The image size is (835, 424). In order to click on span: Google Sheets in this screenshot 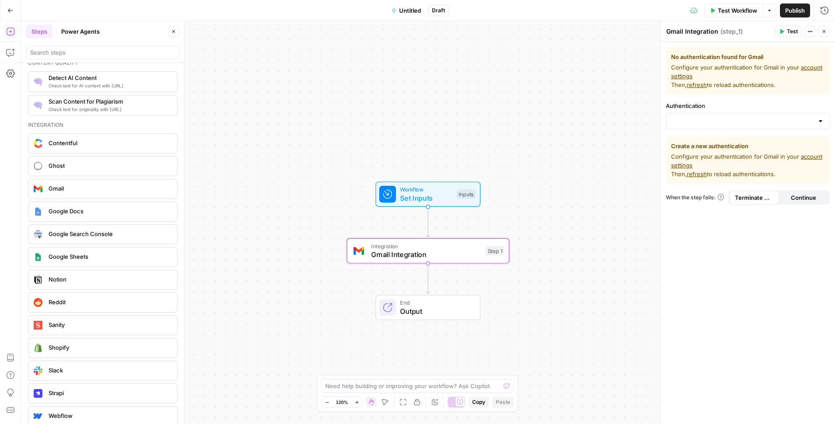, I will do `click(109, 257)`.